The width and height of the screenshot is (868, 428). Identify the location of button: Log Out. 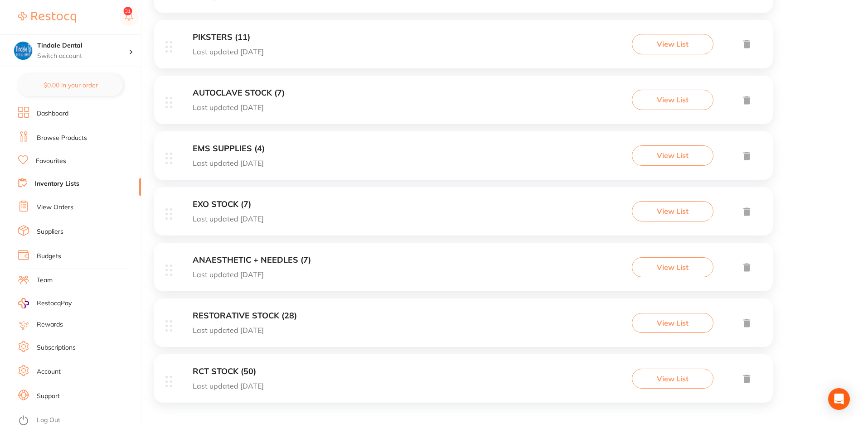
(78, 421).